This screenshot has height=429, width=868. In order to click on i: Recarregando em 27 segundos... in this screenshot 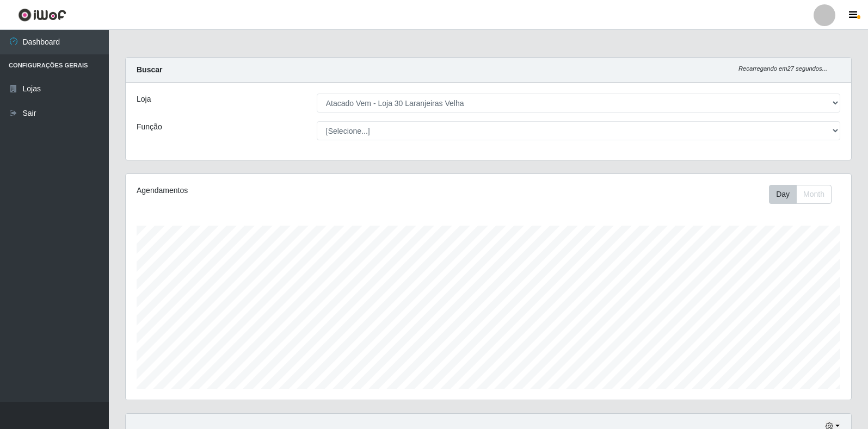, I will do `click(782, 69)`.